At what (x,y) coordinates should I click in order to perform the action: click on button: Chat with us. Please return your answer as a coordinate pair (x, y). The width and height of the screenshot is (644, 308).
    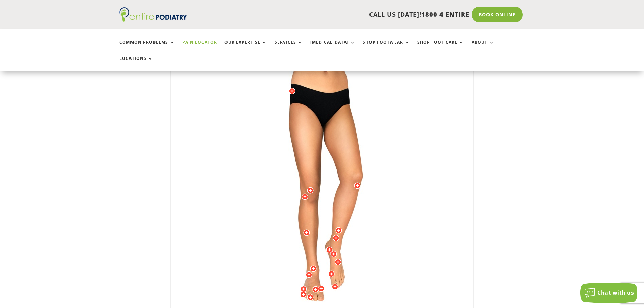
    Looking at the image, I should click on (609, 293).